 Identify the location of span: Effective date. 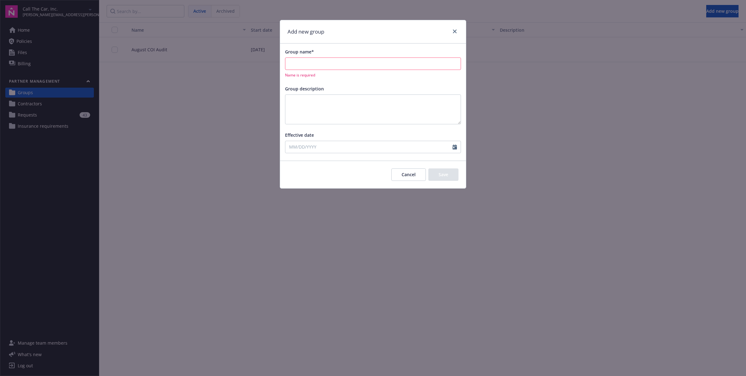
(299, 135).